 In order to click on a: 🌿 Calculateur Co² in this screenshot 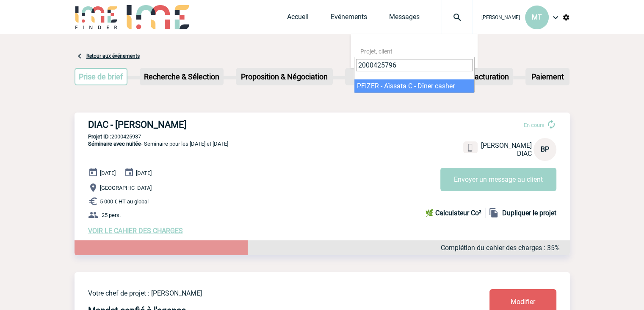, I will do `click(455, 212)`.